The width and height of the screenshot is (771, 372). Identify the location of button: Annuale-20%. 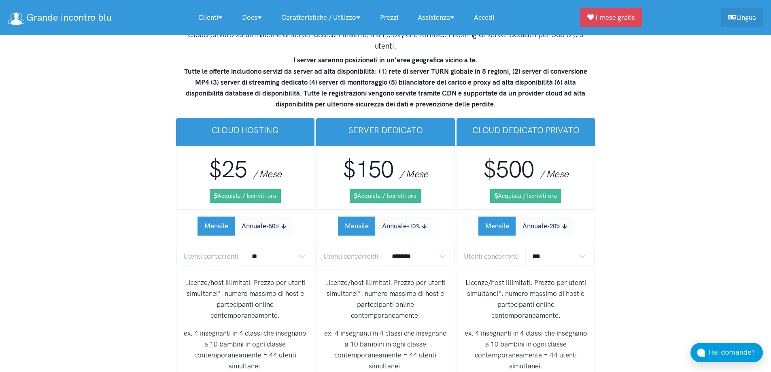
(544, 226).